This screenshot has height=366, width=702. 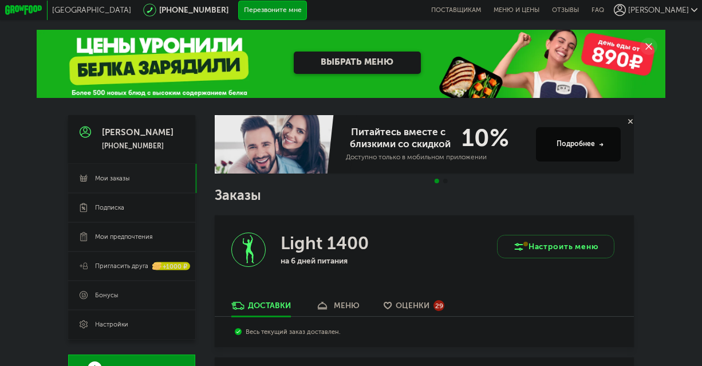 I want to click on p: на 6 дней питания, so click(x=344, y=261).